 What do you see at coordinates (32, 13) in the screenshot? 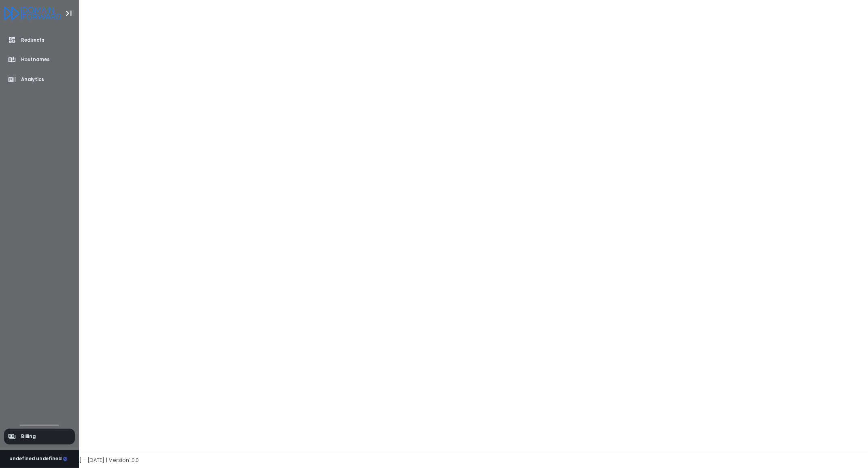
I see `a: Logo` at bounding box center [32, 13].